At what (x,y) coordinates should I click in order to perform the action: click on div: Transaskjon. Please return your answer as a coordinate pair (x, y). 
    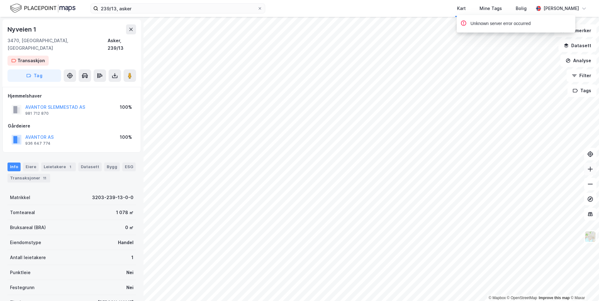
    Looking at the image, I should click on (31, 61).